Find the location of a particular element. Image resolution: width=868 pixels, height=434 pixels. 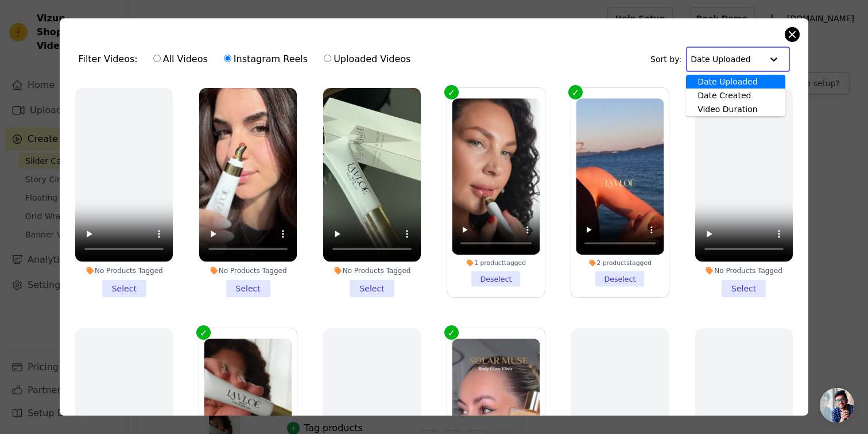

div: Sort by: is located at coordinates (720, 59).